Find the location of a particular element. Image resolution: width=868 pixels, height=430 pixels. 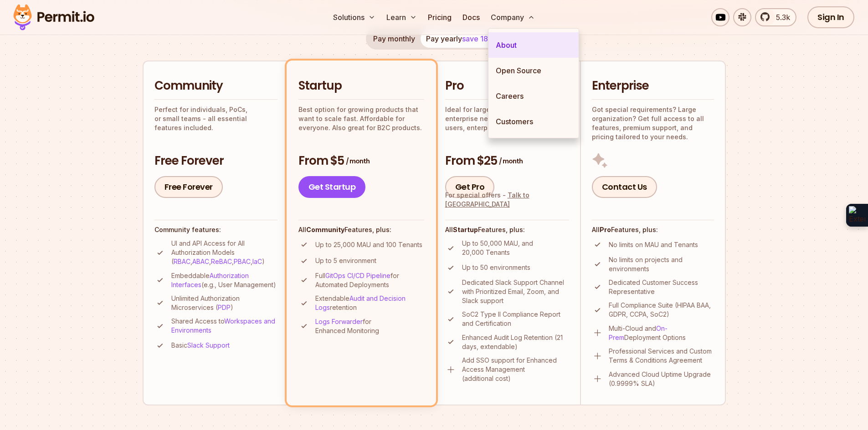

p: Advanced Cloud Uptime Upgrade (0.9999% SLA) is located at coordinates (661, 379).